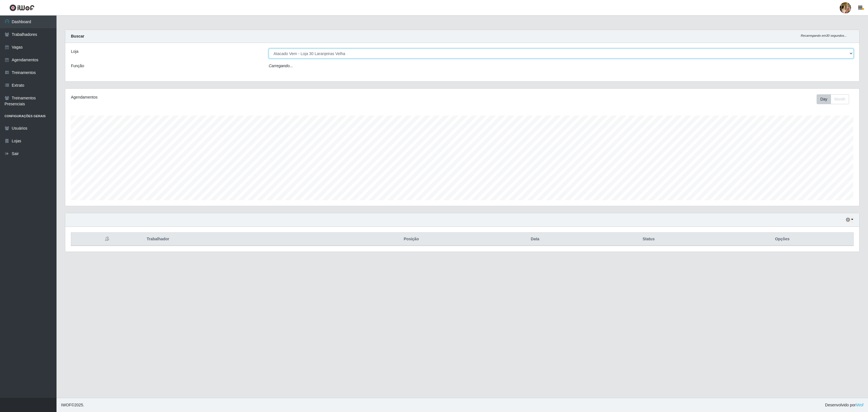 Image resolution: width=868 pixels, height=412 pixels. Describe the element at coordinates (74, 51) in the screenshot. I see `label: Loja` at that location.